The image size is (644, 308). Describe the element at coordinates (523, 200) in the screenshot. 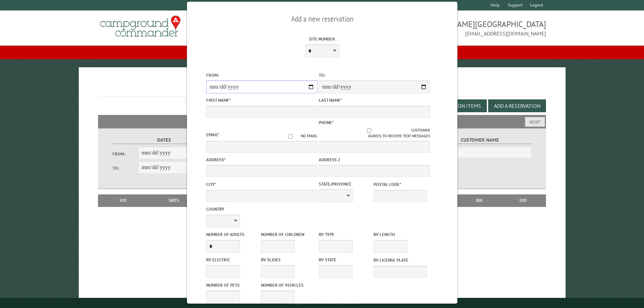

I see `th: Edit` at that location.